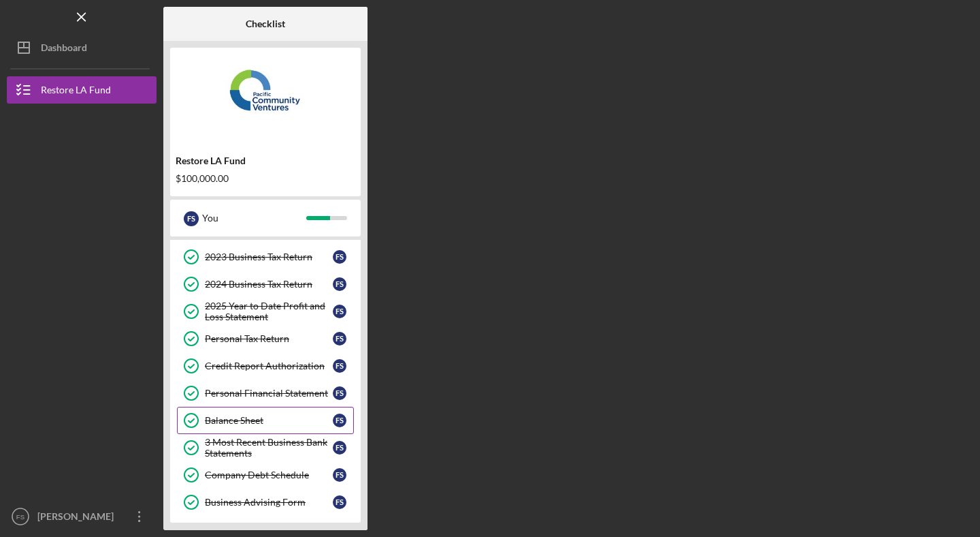 The width and height of the screenshot is (980, 537). I want to click on text: FS, so click(20, 517).